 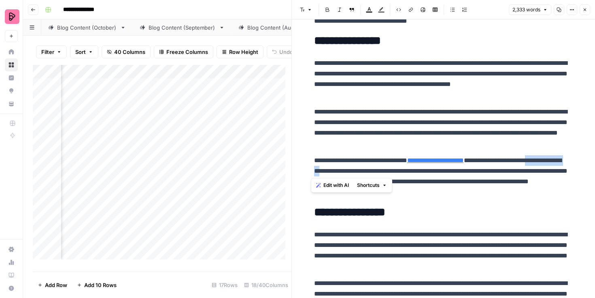 What do you see at coordinates (126, 52) in the screenshot?
I see `button: 40 Columns` at bounding box center [126, 52].